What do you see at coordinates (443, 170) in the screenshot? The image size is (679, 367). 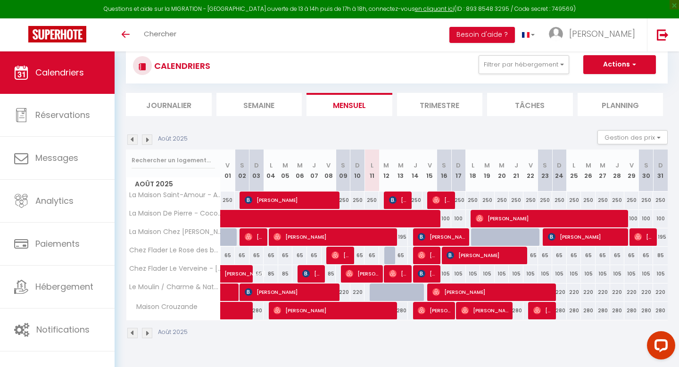 I see `th: 16` at bounding box center [443, 170].